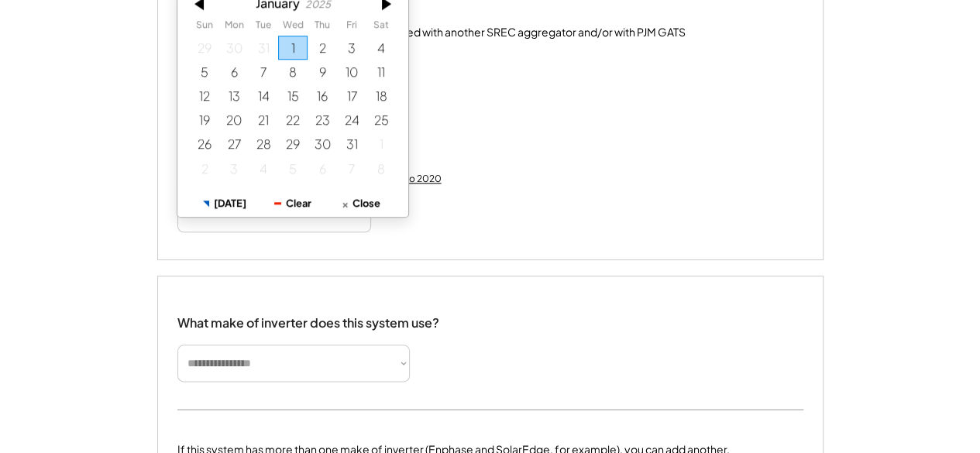  Describe the element at coordinates (234, 47) in the screenshot. I see `div: 12/30/2024` at that location.